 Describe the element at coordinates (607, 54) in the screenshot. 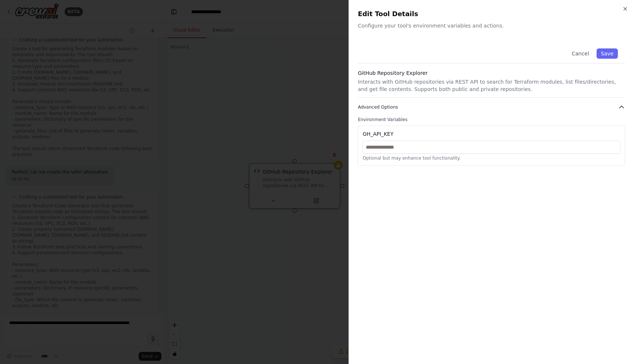

I see `button: Save` at that location.